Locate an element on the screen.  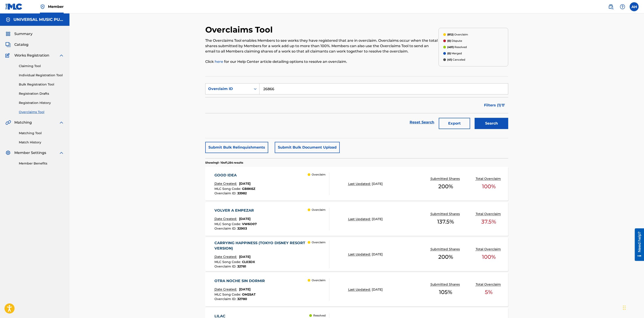
div: User Menu is located at coordinates (634, 7).